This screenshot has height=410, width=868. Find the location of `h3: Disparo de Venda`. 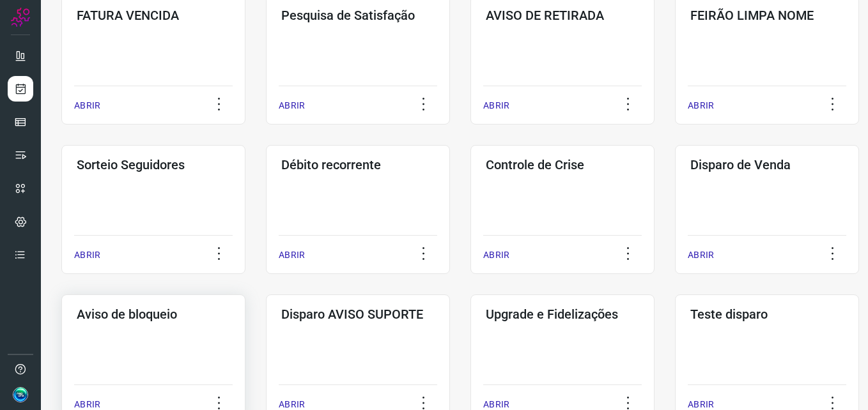

h3: Disparo de Venda is located at coordinates (767, 165).